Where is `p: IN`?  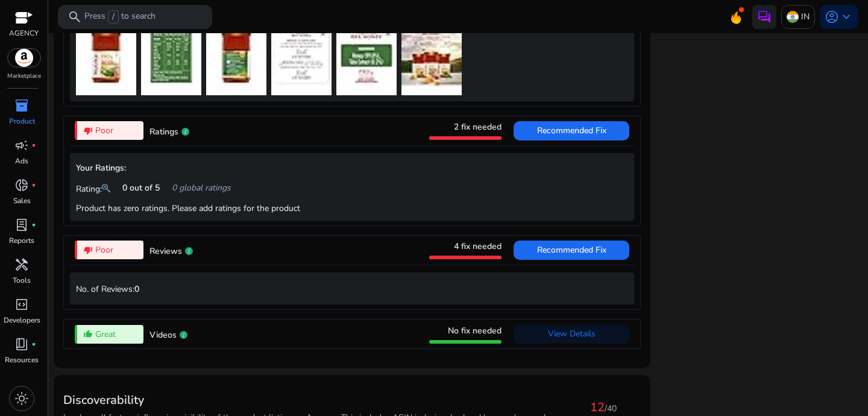 p: IN is located at coordinates (805, 17).